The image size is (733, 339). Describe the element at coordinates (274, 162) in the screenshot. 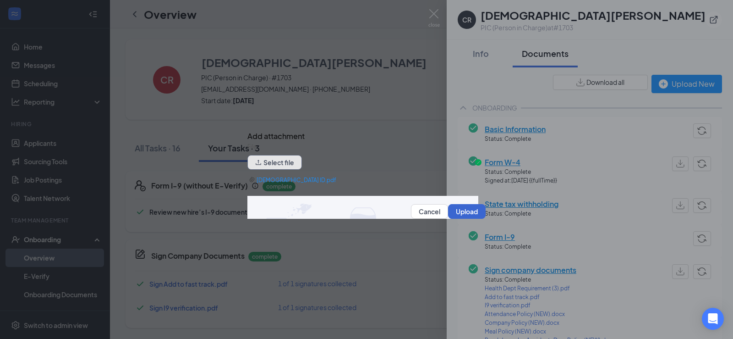

I see `button: upload Select file` at that location.